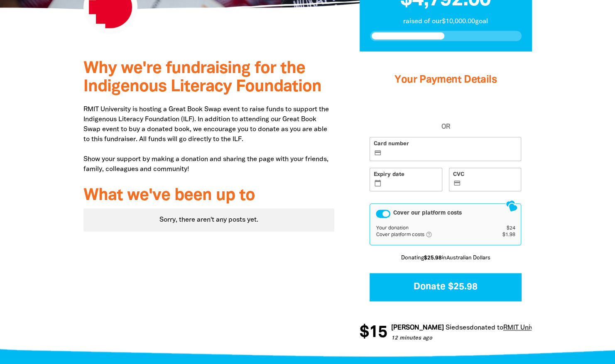 This screenshot has height=364, width=615. What do you see at coordinates (437, 328) in the screenshot?
I see `em: Siedses` at bounding box center [437, 328].